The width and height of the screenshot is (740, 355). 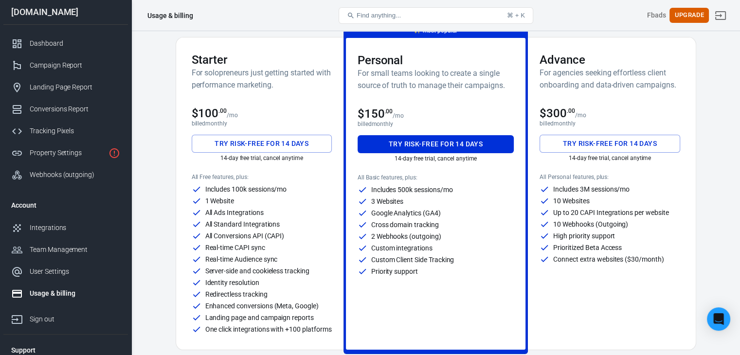 I want to click on p: Real-time Audience sync, so click(x=241, y=259).